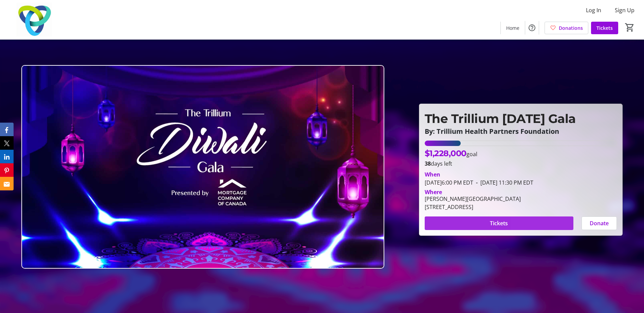  Describe the element at coordinates (203, 167) in the screenshot. I see `img: Campaign CTA Media Photo` at that location.